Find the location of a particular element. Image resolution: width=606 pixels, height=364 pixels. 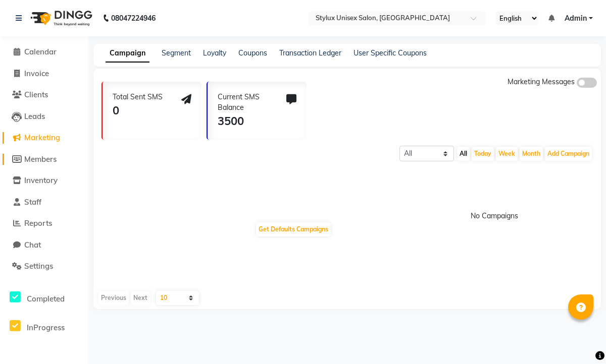

a: Invoice is located at coordinates (44, 74).